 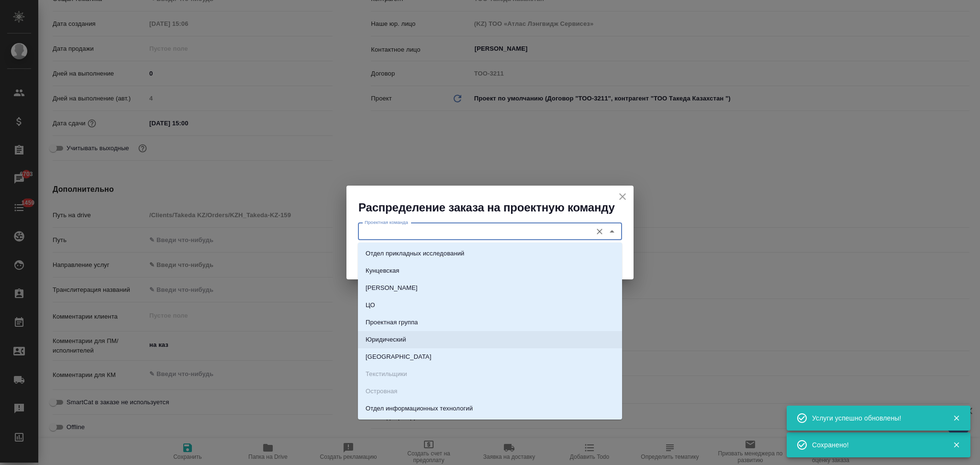 What do you see at coordinates (392, 323) in the screenshot?
I see `p: Проектная группа` at bounding box center [392, 323].